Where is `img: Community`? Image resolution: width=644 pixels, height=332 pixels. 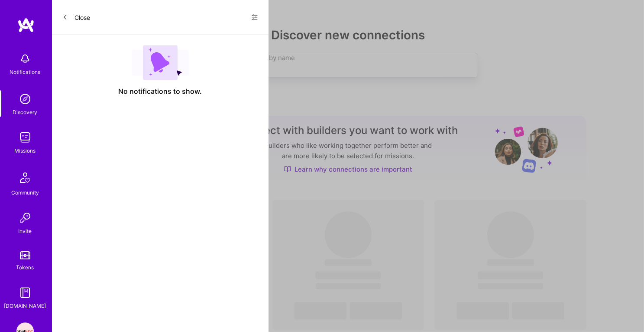 img: Community is located at coordinates (25, 178).